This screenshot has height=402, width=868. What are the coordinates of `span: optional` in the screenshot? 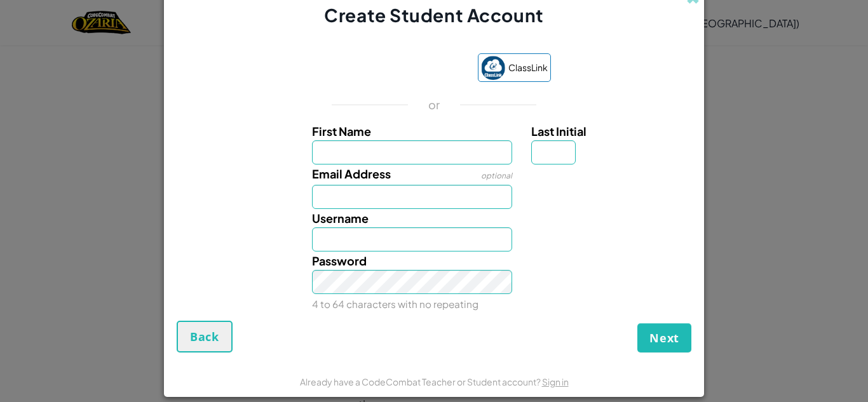 It's located at (496, 176).